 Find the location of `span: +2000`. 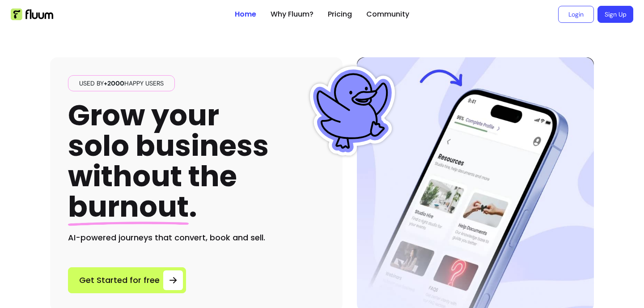

span: +2000 is located at coordinates (114, 83).